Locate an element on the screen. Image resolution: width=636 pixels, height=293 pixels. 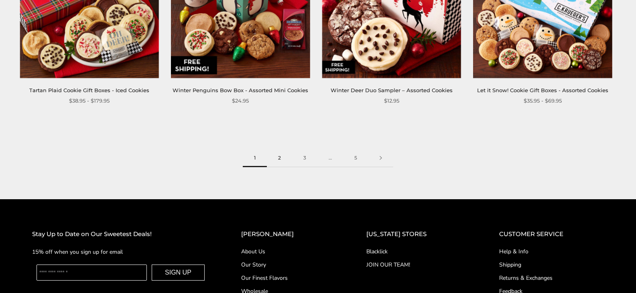
a: 3 is located at coordinates (305, 158).